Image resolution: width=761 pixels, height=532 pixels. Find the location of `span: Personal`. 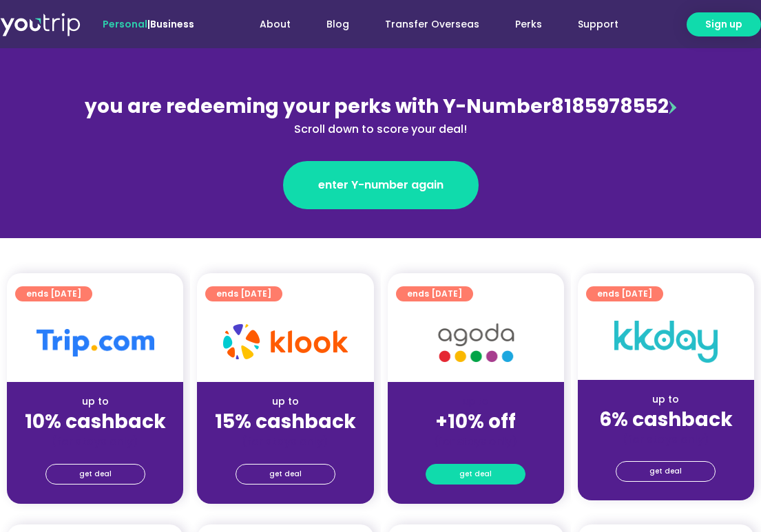

span: Personal is located at coordinates (124, 24).